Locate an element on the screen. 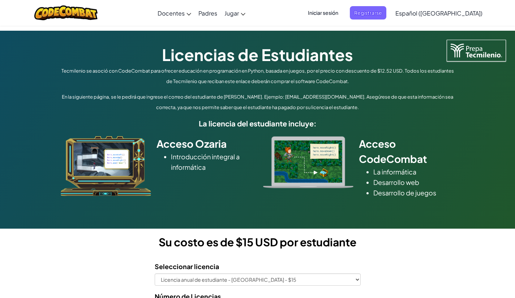  button: Iniciar sesión is located at coordinates (323, 13).